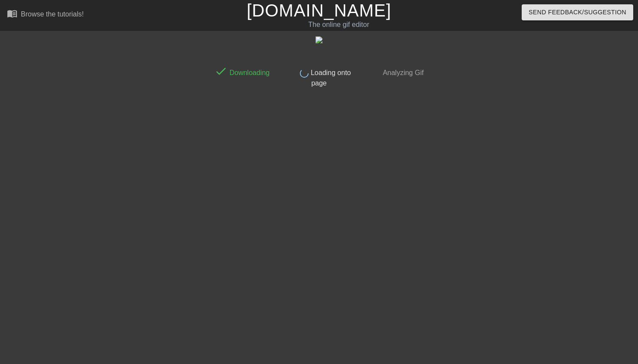  I want to click on span: menu_book, so click(12, 14).